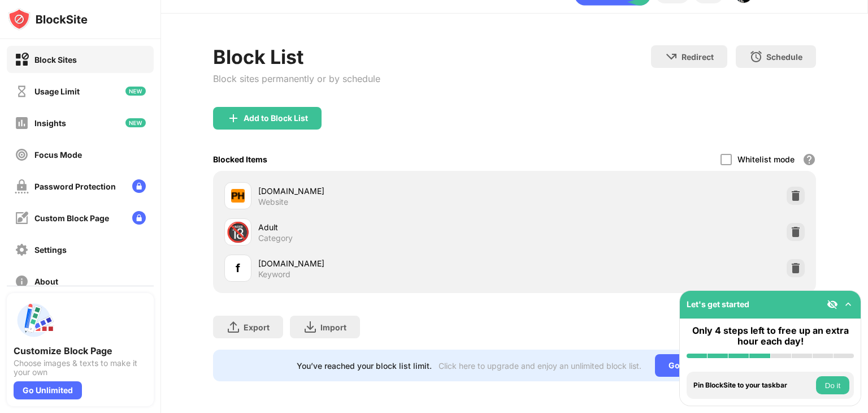 This screenshot has height=413, width=868. What do you see at coordinates (21, 154) in the screenshot?
I see `img: focus-off.svg` at bounding box center [21, 154].